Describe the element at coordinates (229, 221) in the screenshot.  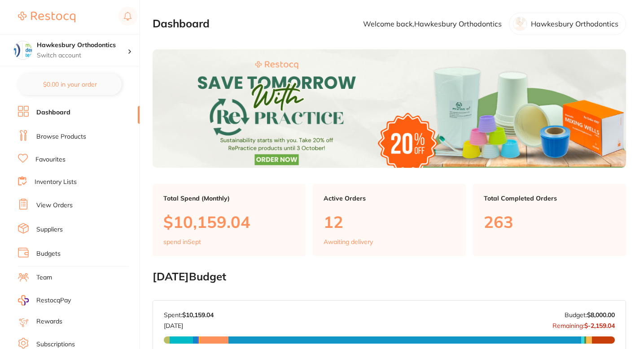
I see `p: $10,159.04` at that location.